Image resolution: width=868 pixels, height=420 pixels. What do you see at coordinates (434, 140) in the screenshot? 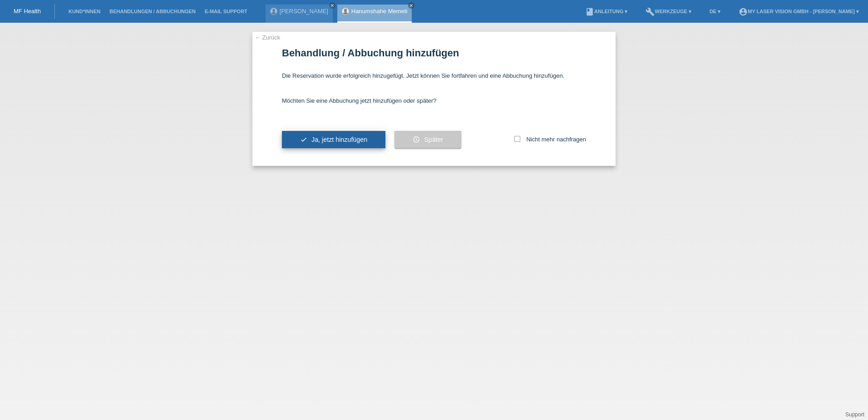
I see `span: Später` at bounding box center [434, 140].